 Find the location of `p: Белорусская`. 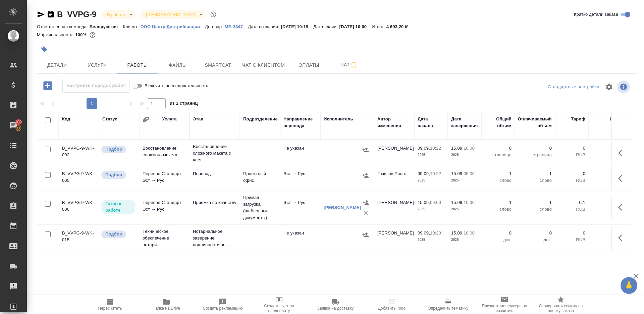

p: Белорусская is located at coordinates (106, 26).